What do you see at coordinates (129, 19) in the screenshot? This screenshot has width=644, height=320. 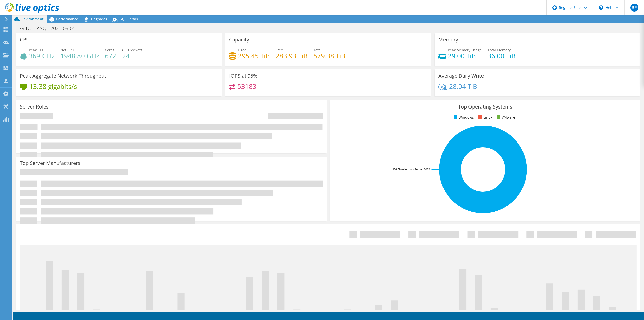 I see `span: SQL Server` at bounding box center [129, 19].